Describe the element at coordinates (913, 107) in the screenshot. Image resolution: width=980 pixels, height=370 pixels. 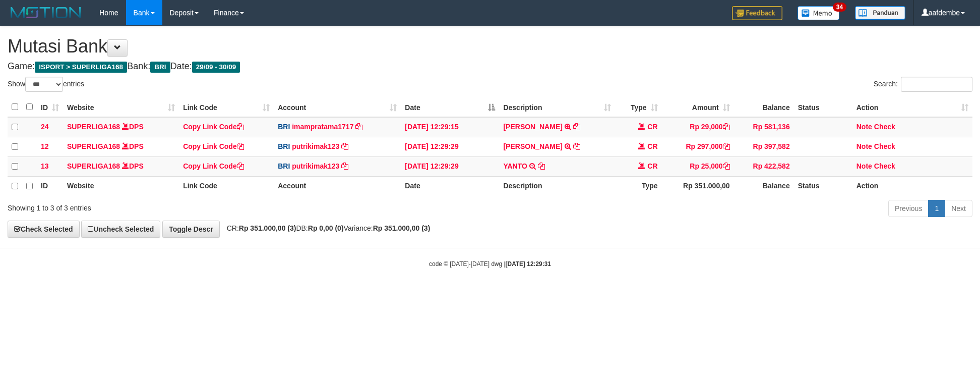
I see `th: Action: activate to sort column ascending` at that location.